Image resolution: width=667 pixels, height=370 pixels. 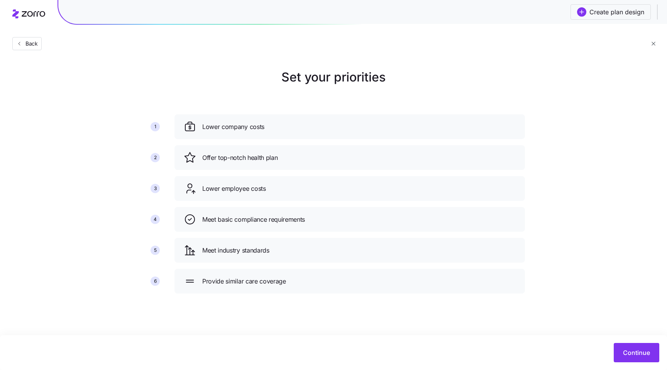 I want to click on h1: Set your priorities, so click(x=334, y=77).